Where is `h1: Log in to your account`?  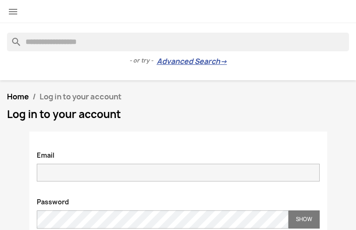
h1: Log in to your account is located at coordinates (178, 114).